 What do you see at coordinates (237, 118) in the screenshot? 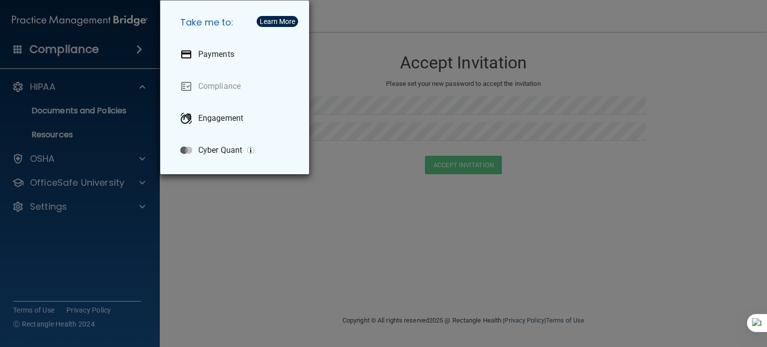
I see `a: Engagement` at bounding box center [237, 118].